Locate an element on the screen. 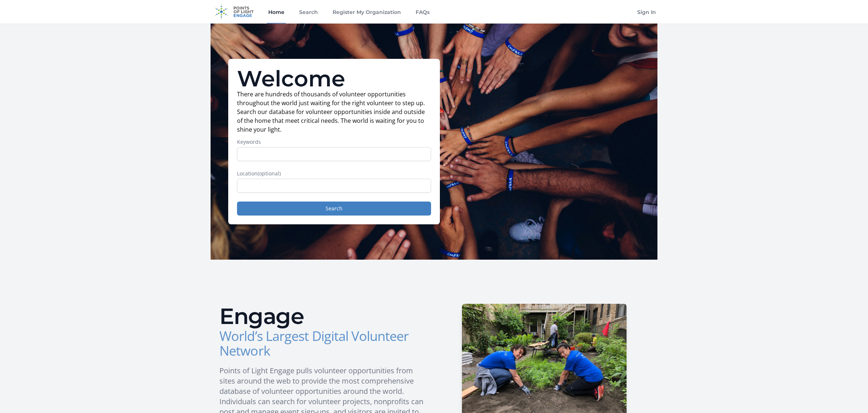 The height and width of the screenshot is (413, 868). h1: Welcome is located at coordinates (334, 79).